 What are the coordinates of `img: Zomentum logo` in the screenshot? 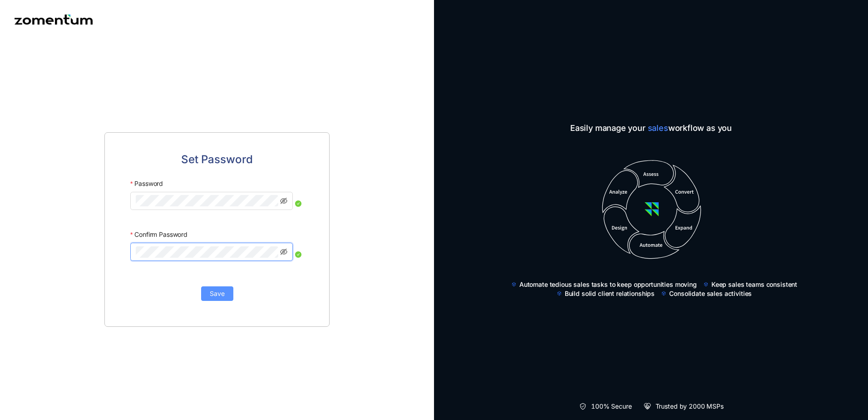 It's located at (53, 20).